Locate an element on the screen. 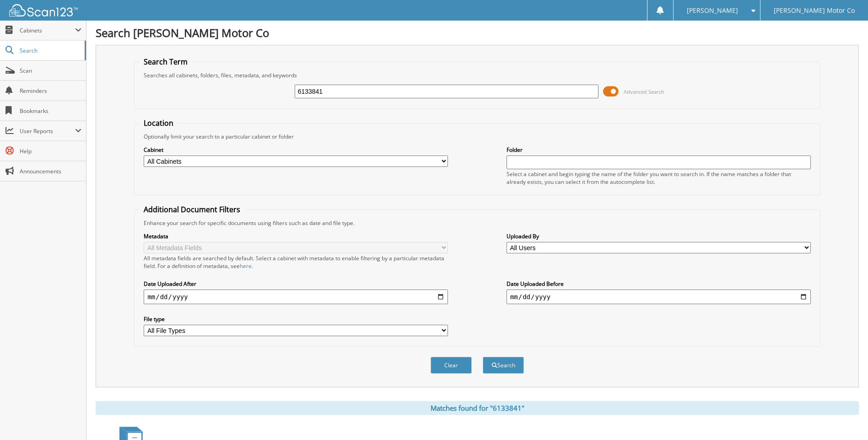 This screenshot has width=868, height=440. div: Optionally limit your search to a particular cabinet or folder is located at coordinates (477, 136).